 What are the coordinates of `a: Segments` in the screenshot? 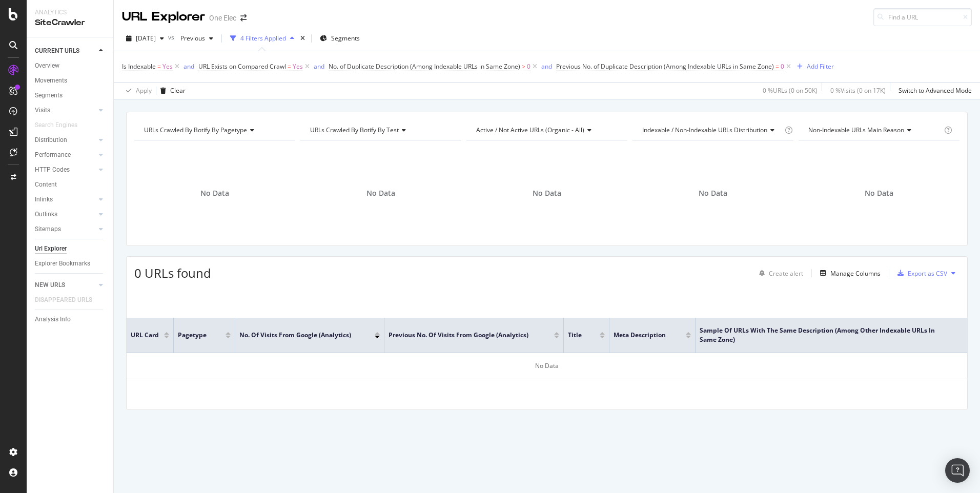 It's located at (71, 96).